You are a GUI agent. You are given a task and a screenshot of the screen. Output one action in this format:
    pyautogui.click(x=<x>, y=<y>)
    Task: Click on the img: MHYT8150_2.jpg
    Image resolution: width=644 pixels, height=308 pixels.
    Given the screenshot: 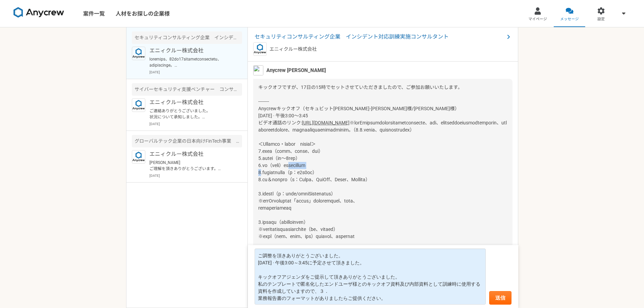 What is the action you would take?
    pyautogui.click(x=258, y=70)
    